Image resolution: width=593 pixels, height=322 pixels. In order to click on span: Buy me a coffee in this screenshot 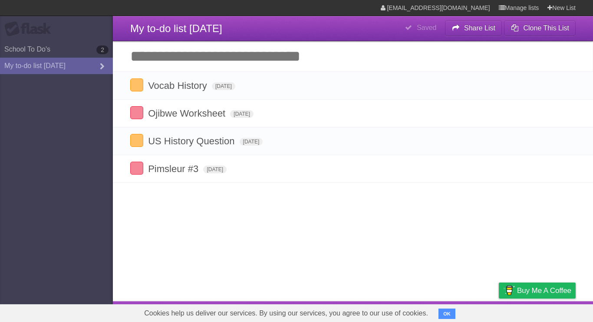, I will do `click(544, 291)`.